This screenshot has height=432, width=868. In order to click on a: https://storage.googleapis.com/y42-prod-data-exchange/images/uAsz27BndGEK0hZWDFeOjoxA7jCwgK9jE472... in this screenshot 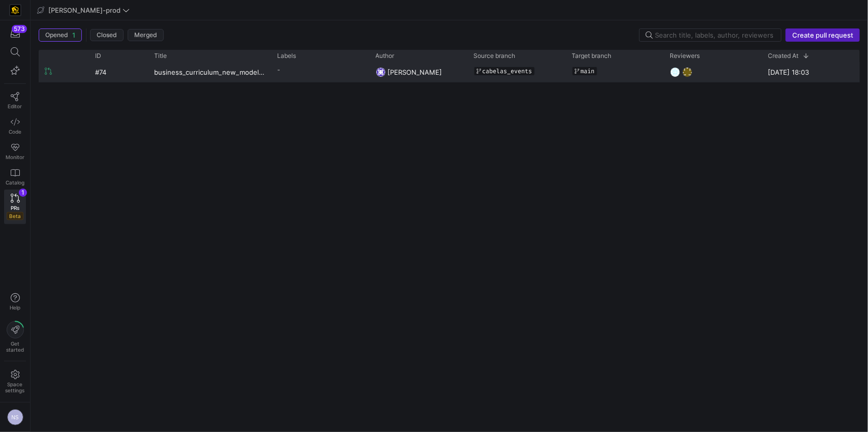, I will do `click(15, 10)`.